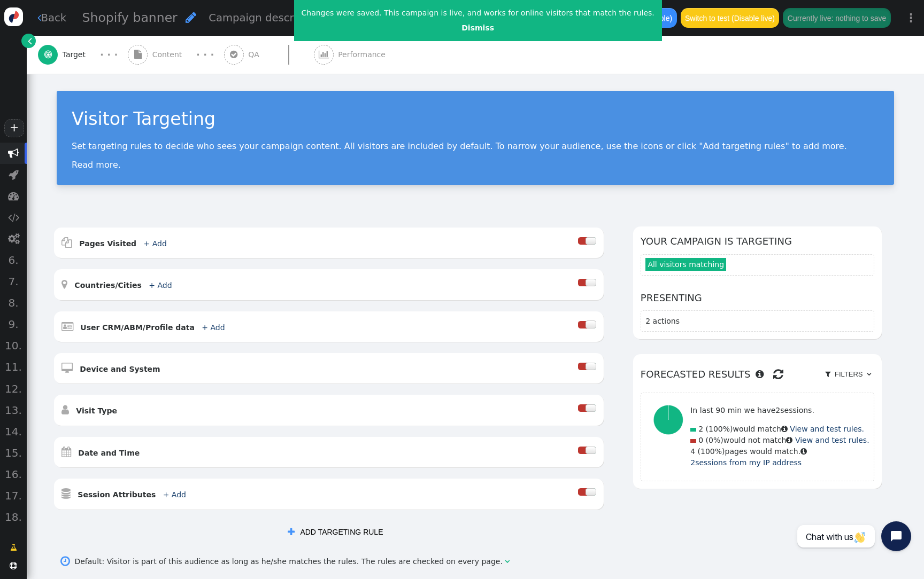 This screenshot has height=579, width=924. Describe the element at coordinates (757, 297) in the screenshot. I see `h6: Presenting` at that location.